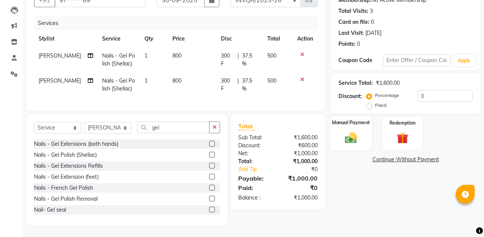  What do you see at coordinates (347, 44) in the screenshot?
I see `div: Points:` at bounding box center [347, 44].